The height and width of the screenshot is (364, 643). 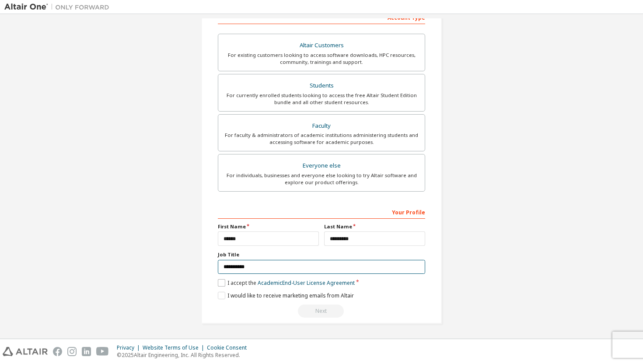 I want to click on div: Students, so click(x=322, y=86).